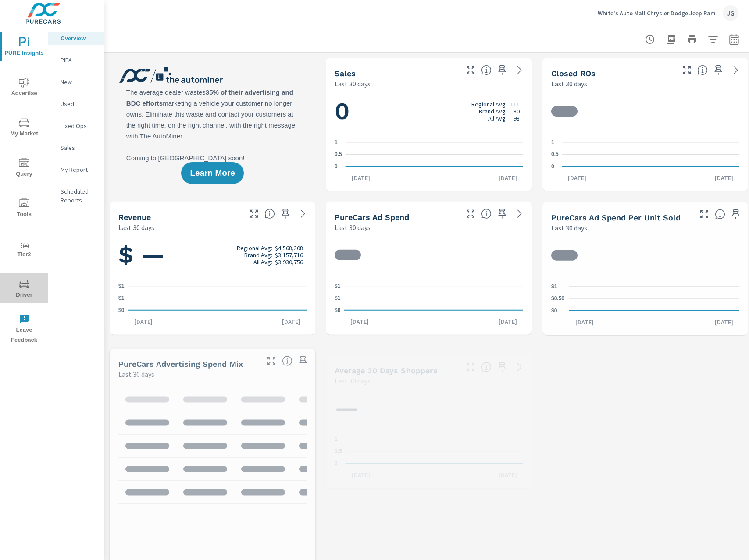 The height and width of the screenshot is (560, 749). I want to click on h5: PureCars Advertising Spend Mix, so click(181, 364).